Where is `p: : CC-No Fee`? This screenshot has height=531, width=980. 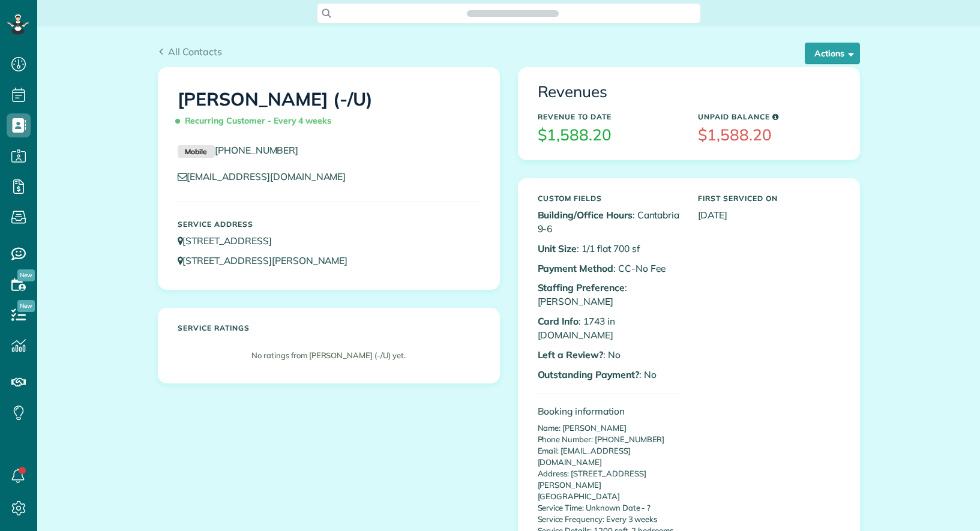
p: : CC-No Fee is located at coordinates (608, 268).